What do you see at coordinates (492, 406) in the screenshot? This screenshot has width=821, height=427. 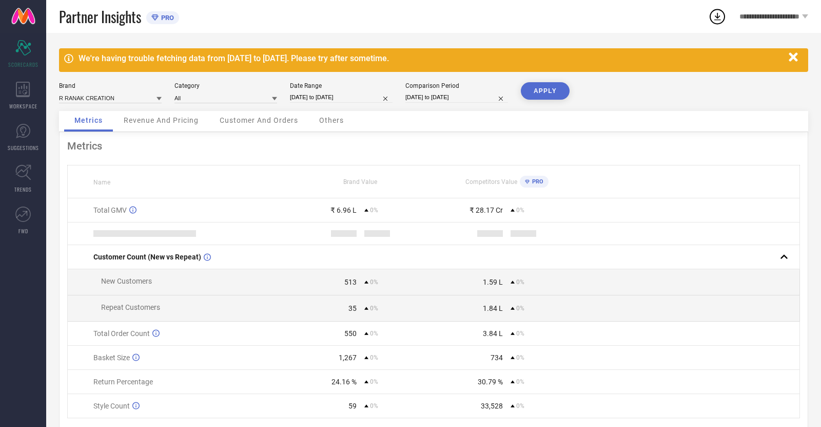 I see `div: 33,528` at bounding box center [492, 406].